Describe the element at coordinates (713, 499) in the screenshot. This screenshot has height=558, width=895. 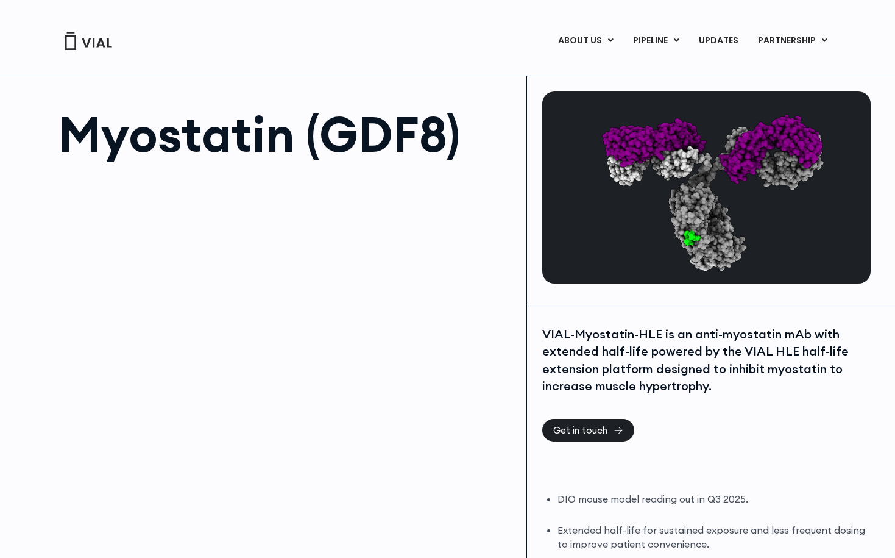
I see `li: DIO mouse model reading out in Q3 2025.` at that location.